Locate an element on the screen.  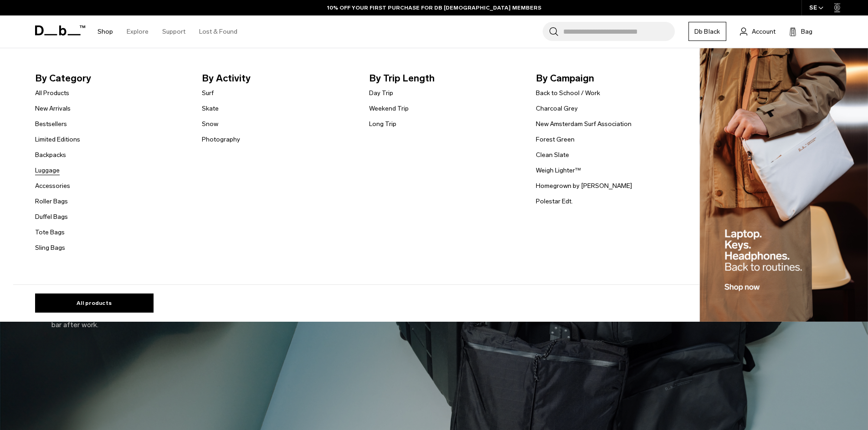
span: Account is located at coordinates (763, 32).